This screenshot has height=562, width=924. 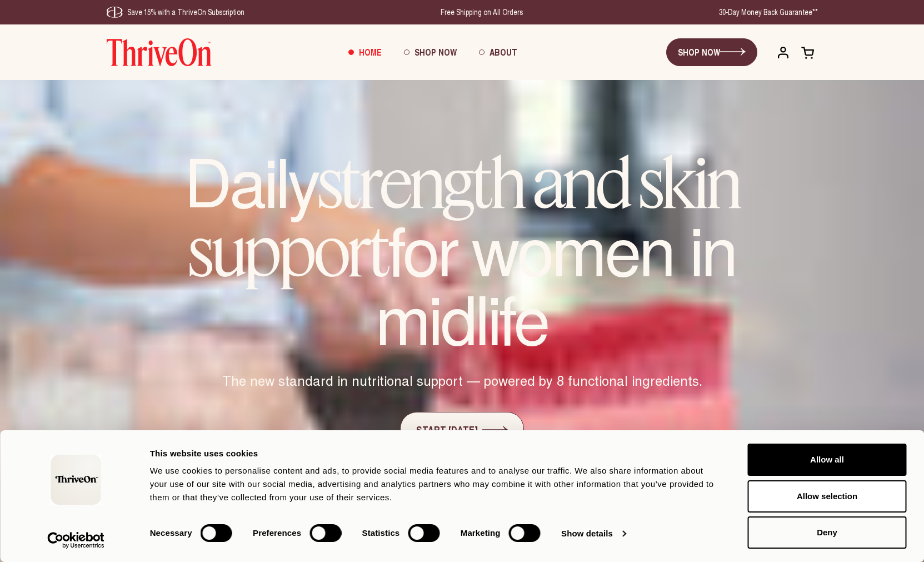 What do you see at coordinates (76, 480) in the screenshot?
I see `img: logo` at bounding box center [76, 480].